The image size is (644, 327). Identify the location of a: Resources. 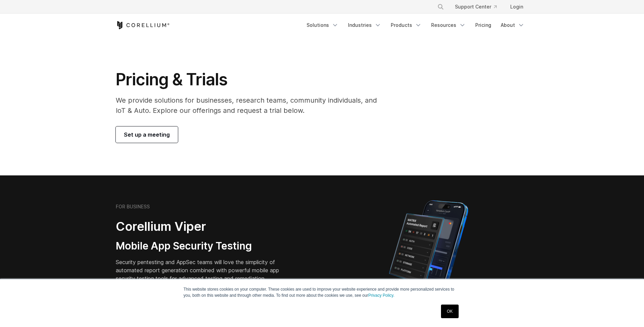
(449, 25).